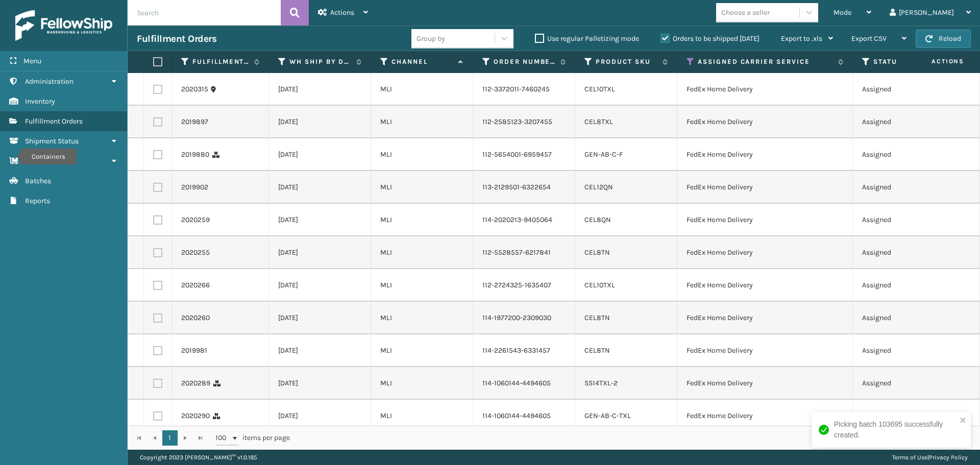 This screenshot has width=980, height=465. I want to click on a: GEN-AB-C-TXL, so click(608, 416).